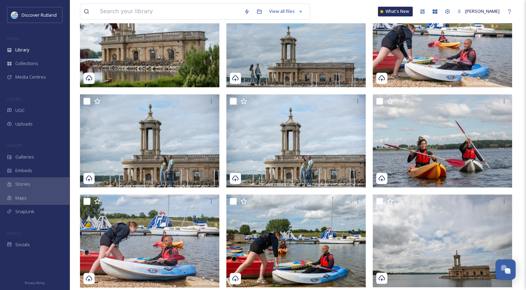  Describe the element at coordinates (23, 184) in the screenshot. I see `span: Stories` at that location.